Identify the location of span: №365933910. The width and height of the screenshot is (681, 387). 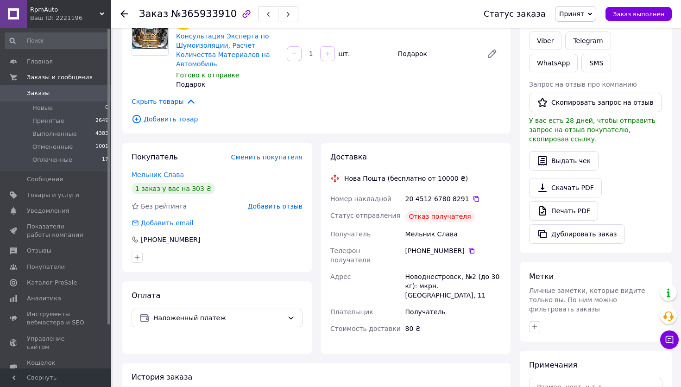
(204, 14).